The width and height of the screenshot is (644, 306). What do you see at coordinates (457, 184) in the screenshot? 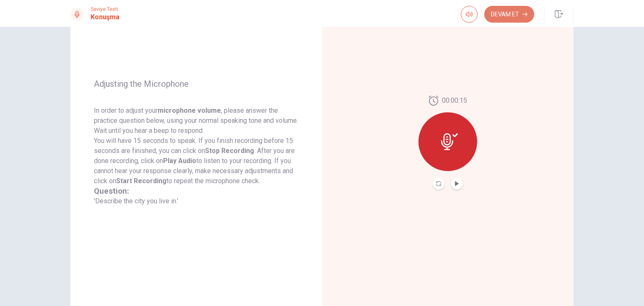
I see `button: Play Audio` at bounding box center [457, 184].